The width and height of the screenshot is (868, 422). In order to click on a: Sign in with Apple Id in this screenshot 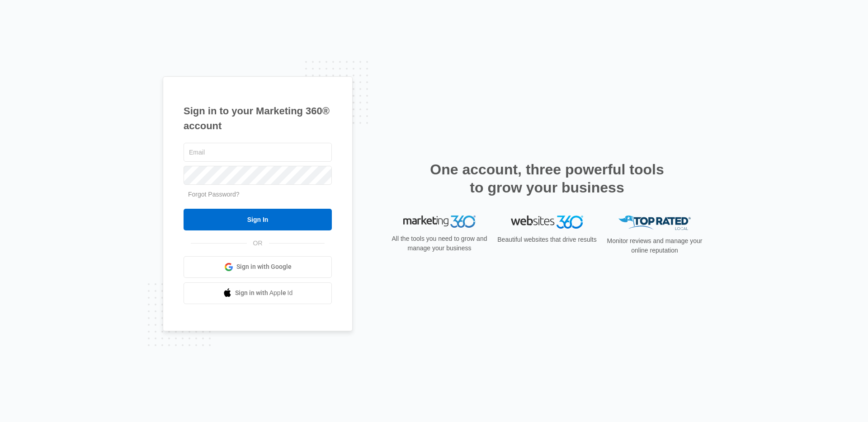, I will do `click(258, 293)`.